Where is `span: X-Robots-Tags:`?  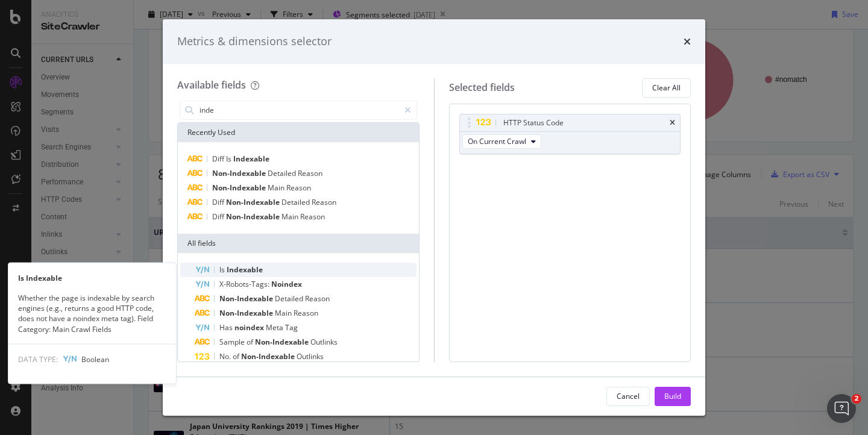 span: X-Robots-Tags: is located at coordinates (246, 284).